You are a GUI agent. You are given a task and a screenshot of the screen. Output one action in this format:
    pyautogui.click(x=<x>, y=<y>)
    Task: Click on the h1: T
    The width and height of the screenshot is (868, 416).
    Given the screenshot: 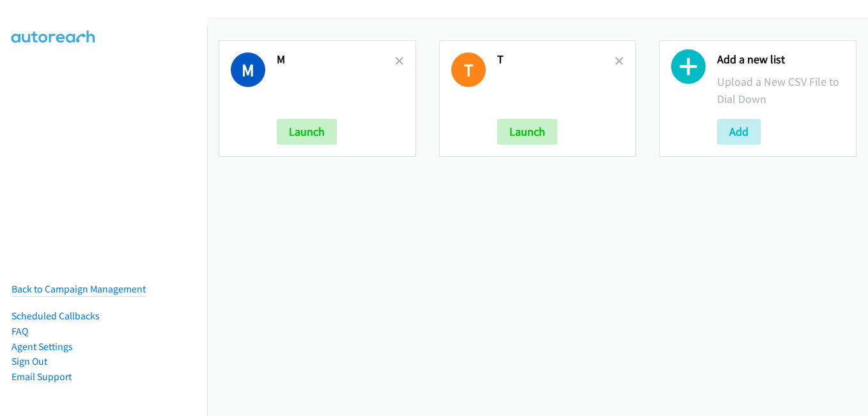 What is the action you would take?
    pyautogui.click(x=468, y=70)
    